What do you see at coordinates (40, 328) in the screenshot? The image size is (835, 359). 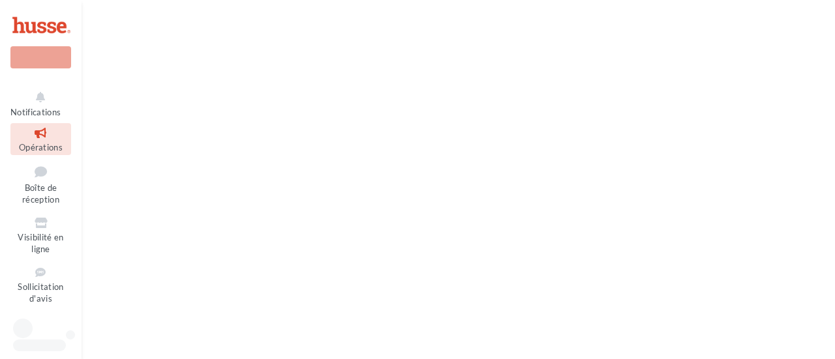 I see `a: SMS unitaire` at bounding box center [40, 328].